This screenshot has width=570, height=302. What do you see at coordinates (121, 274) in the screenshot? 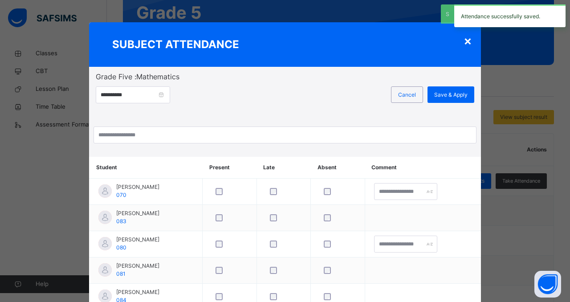
I see `span: 081` at bounding box center [121, 274].